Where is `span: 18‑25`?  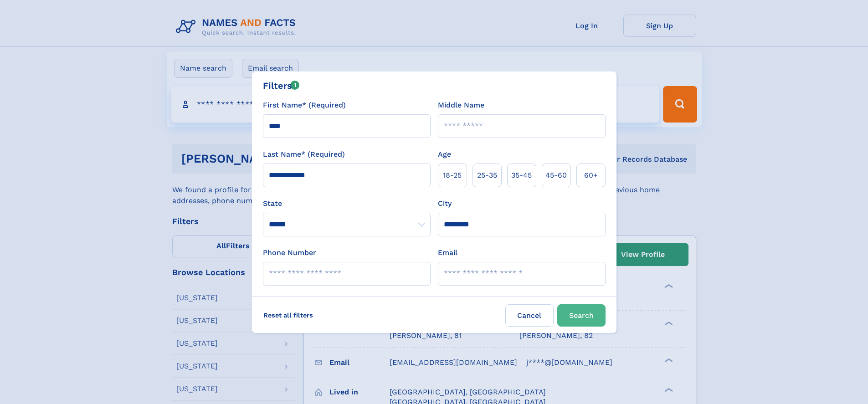 span: 18‑25 is located at coordinates (452, 175).